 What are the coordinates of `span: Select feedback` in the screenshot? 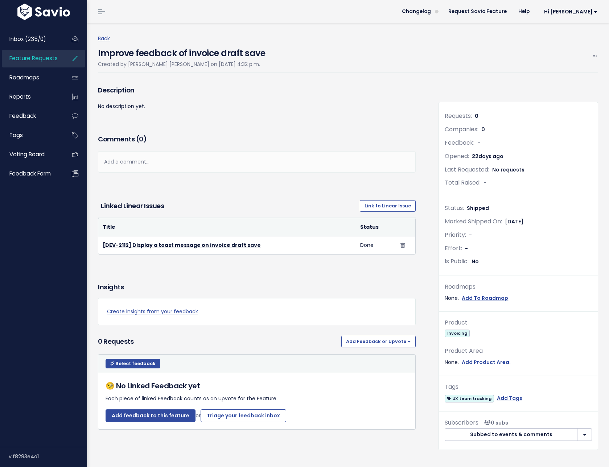 It's located at (135, 363).